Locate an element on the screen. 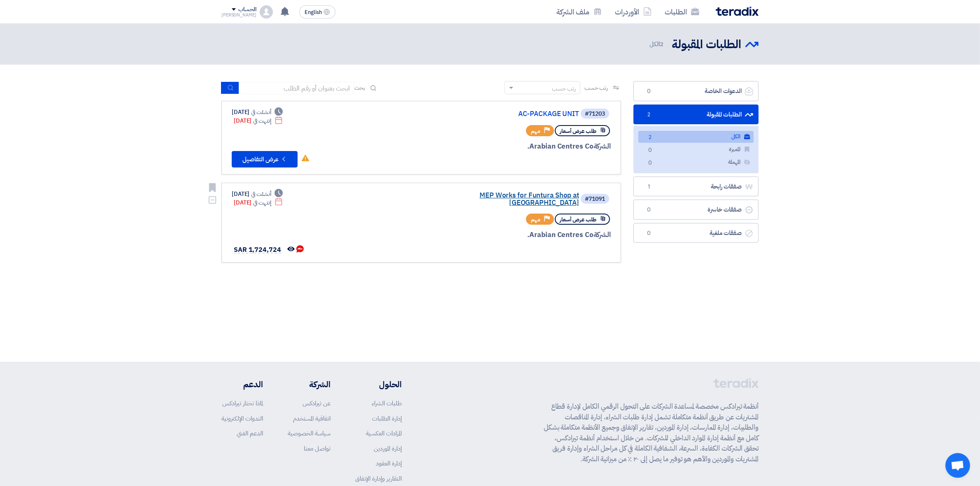 The image size is (980, 486). a: الطلبات is located at coordinates (682, 11).